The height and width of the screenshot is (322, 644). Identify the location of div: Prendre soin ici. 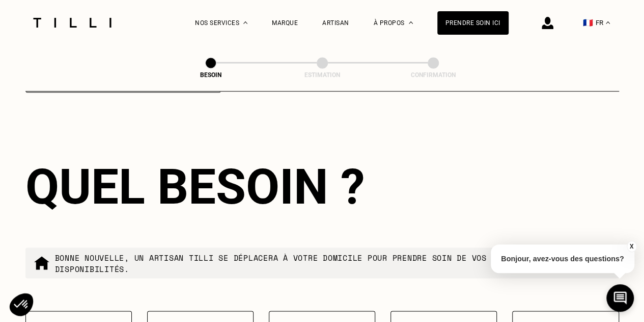
(473, 23).